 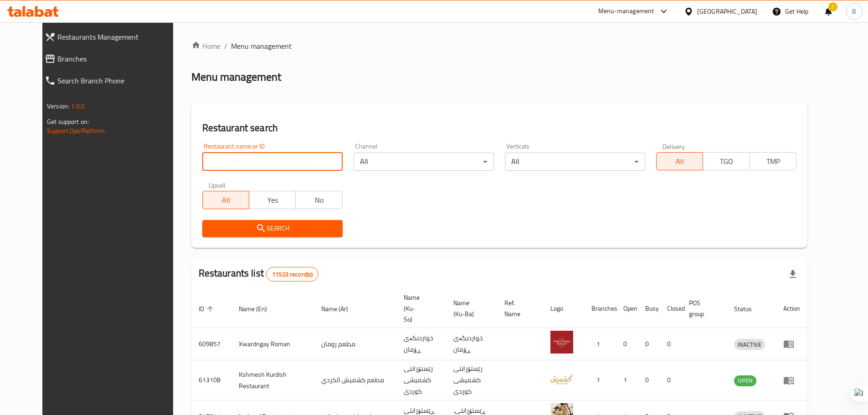 I want to click on button: TMP, so click(x=773, y=161).